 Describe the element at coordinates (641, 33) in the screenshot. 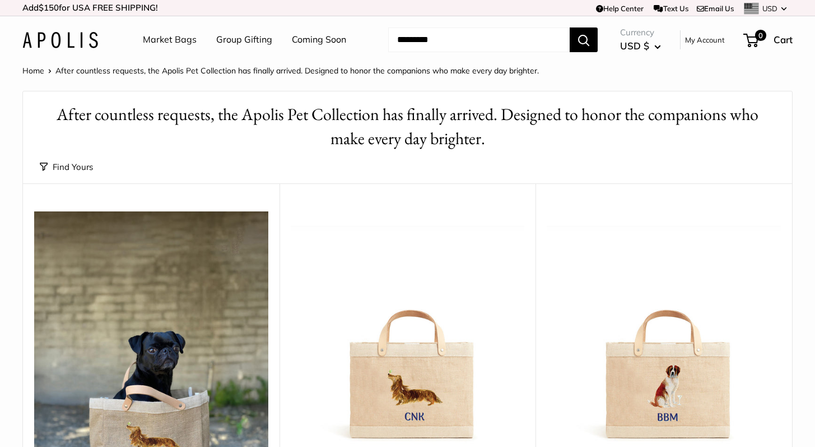

I see `span: Currency` at that location.